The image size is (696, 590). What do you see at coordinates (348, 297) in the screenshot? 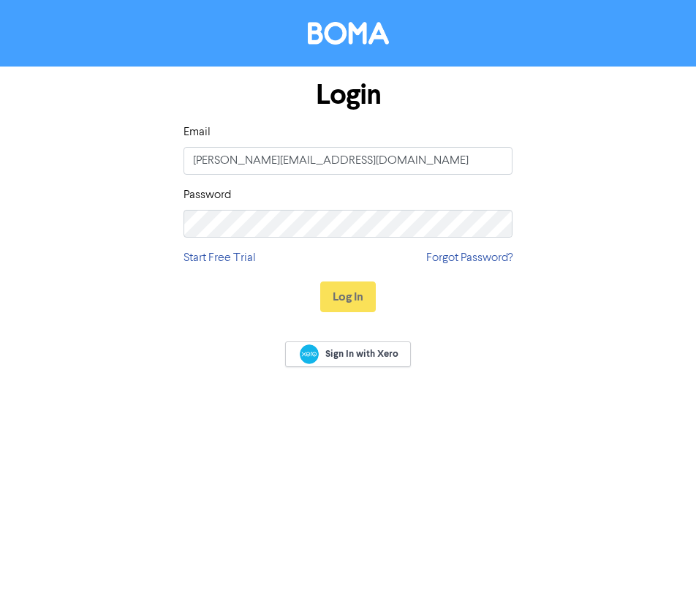
I see `button: Log In` at bounding box center [348, 297].